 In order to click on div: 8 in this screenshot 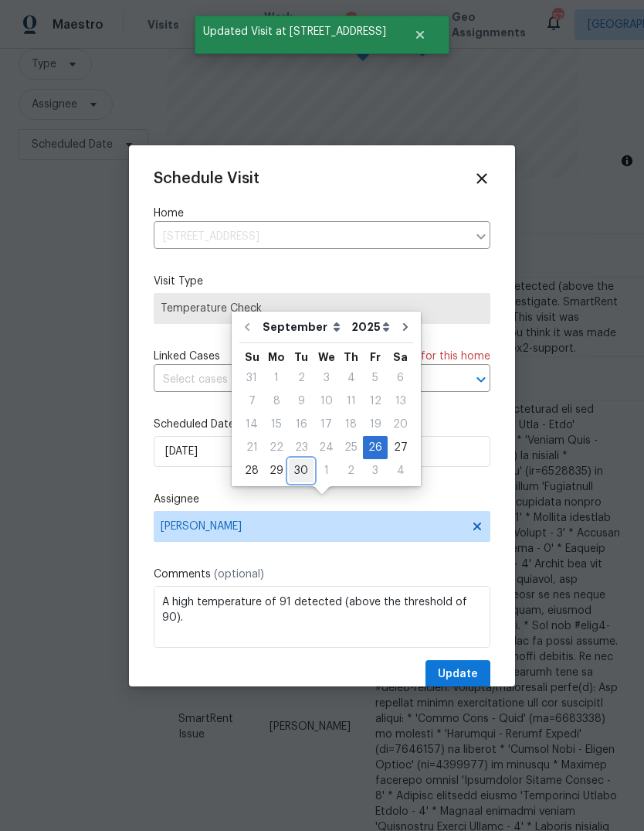, I will do `click(277, 401)`.